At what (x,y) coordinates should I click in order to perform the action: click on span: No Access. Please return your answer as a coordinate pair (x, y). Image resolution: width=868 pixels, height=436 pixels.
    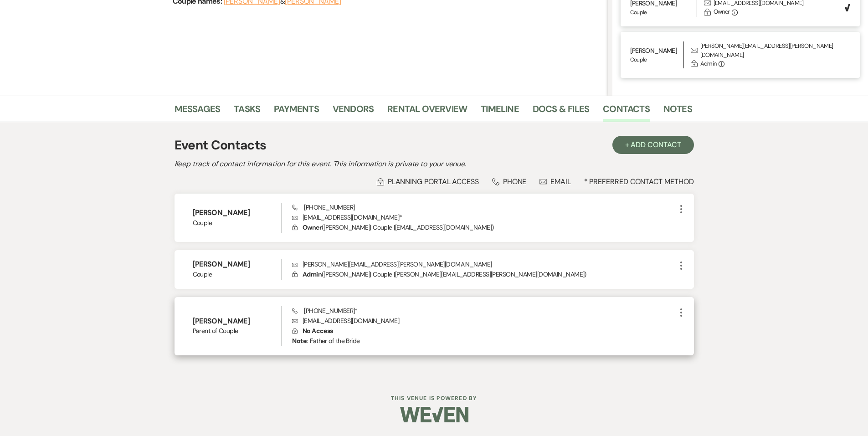
    Looking at the image, I should click on (317, 330).